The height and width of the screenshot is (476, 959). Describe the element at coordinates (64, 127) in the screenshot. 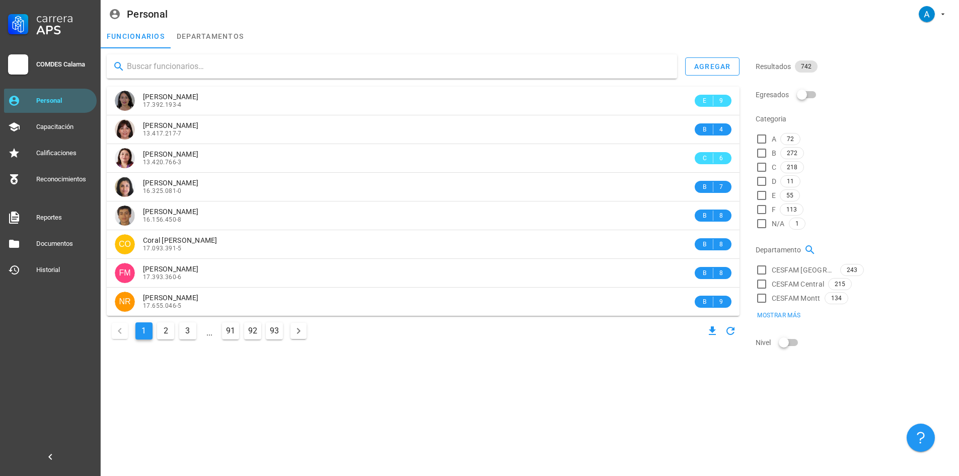

I see `div: Capacitación` at that location.